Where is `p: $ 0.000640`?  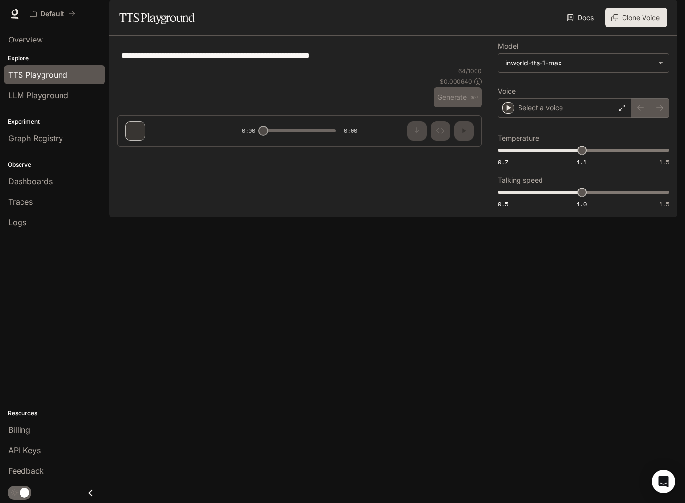
p: $ 0.000640 is located at coordinates (456, 81).